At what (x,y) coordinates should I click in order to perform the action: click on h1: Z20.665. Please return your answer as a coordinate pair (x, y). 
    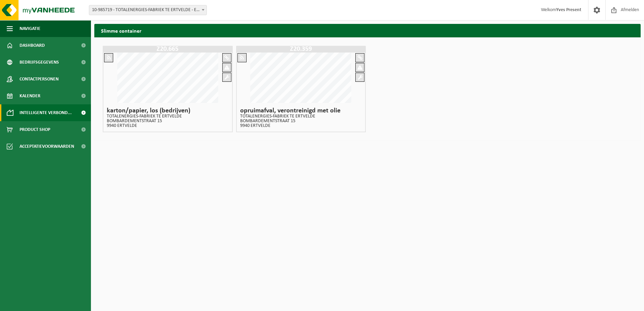
    Looking at the image, I should click on (168, 49).